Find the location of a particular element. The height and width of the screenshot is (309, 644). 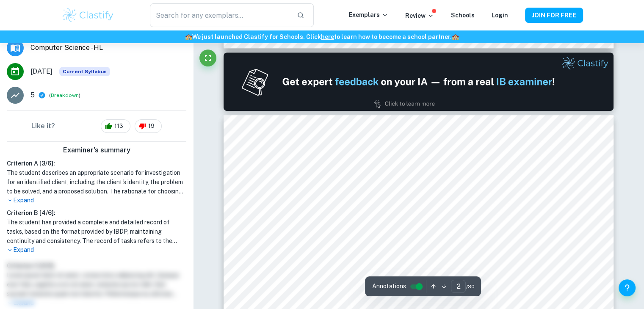

a: Ad is located at coordinates (419, 82).